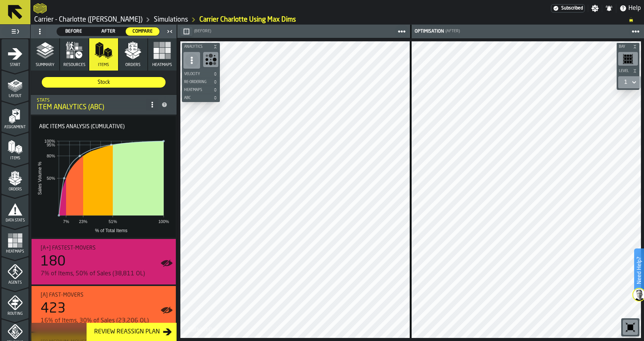 The image size is (644, 341). Describe the element at coordinates (15, 148) in the screenshot. I see `li: menu Items` at that location.